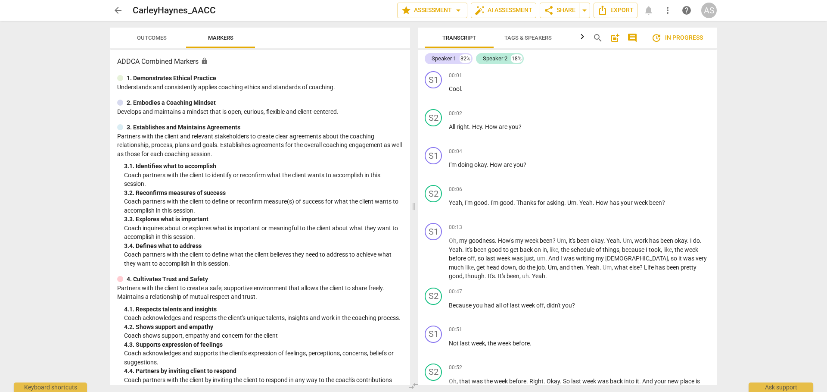  Describe the element at coordinates (637, 381) in the screenshot. I see `span: it` at that location.